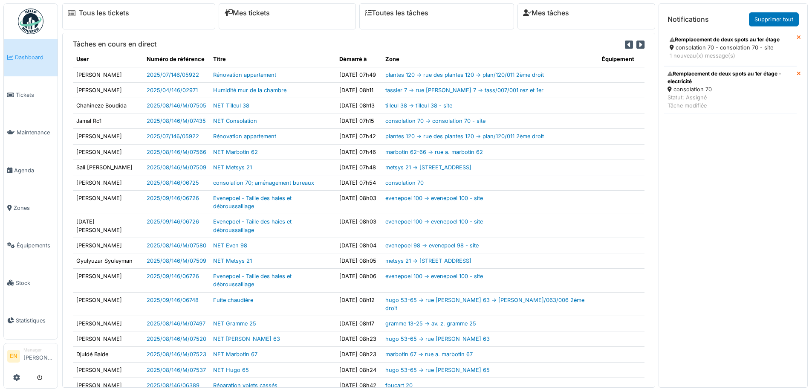 The width and height of the screenshot is (812, 392). I want to click on div: Manager, so click(39, 350).